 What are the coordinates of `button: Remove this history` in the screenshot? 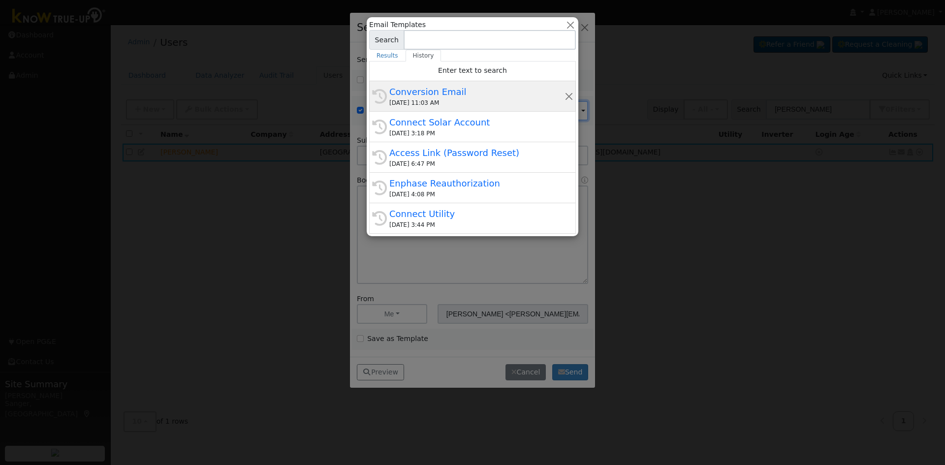 It's located at (569, 96).